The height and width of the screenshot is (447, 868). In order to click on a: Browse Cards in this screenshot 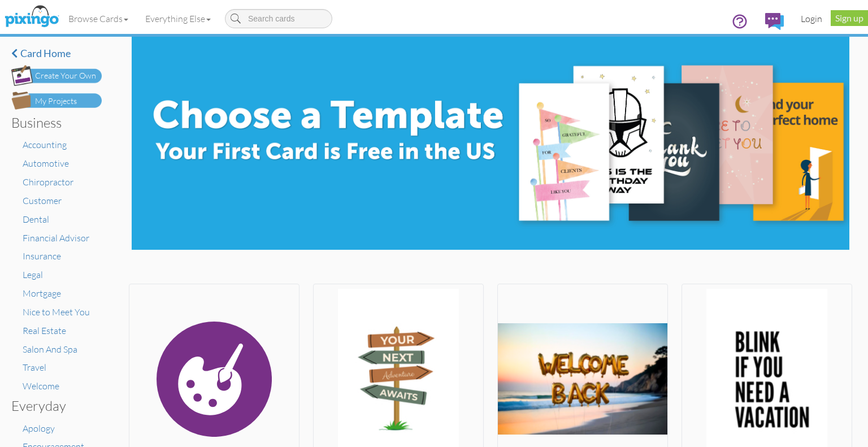, I will do `click(98, 19)`.